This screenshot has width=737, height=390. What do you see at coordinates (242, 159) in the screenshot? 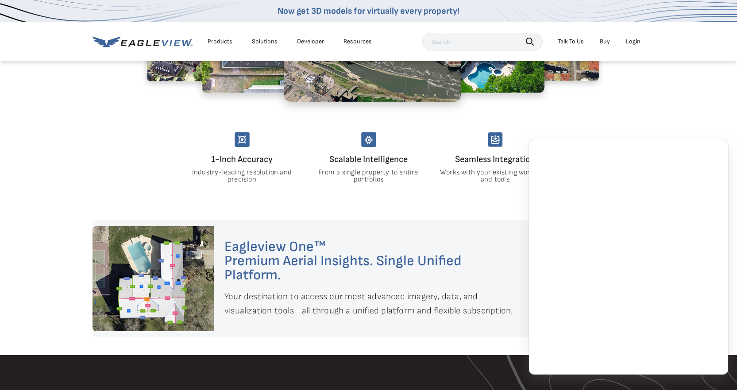
I see `h4: 1-Inch Accuracy` at bounding box center [242, 159].